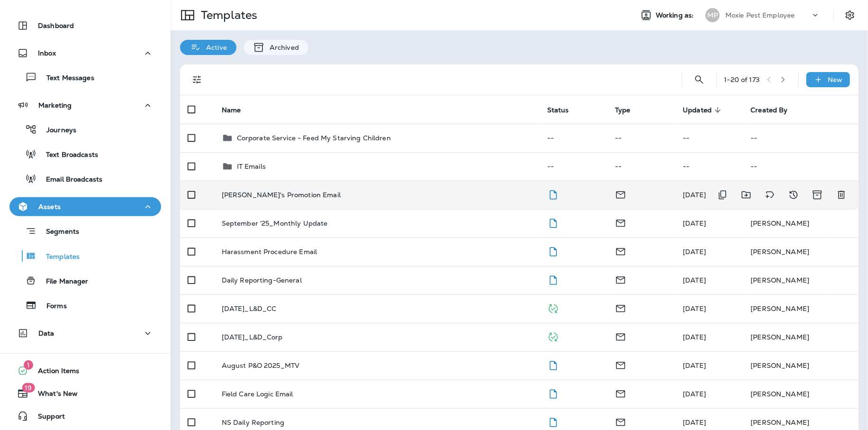 The width and height of the screenshot is (868, 430). Describe the element at coordinates (69, 180) in the screenshot. I see `p: Email Broadcasts` at that location.